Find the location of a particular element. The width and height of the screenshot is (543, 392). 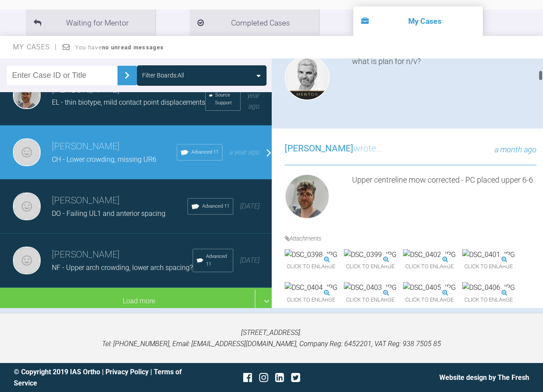

a: Terms of Service is located at coordinates (97, 377).